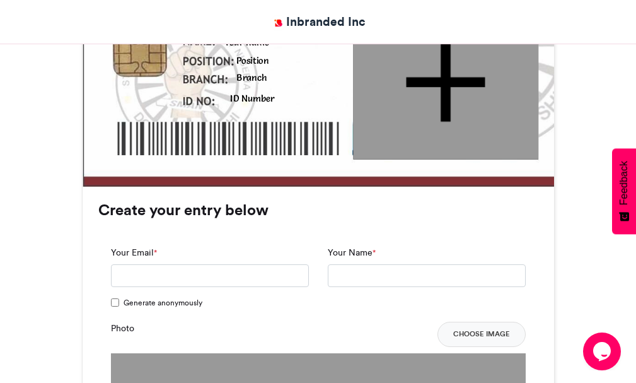  I want to click on label: Your Name, so click(352, 252).